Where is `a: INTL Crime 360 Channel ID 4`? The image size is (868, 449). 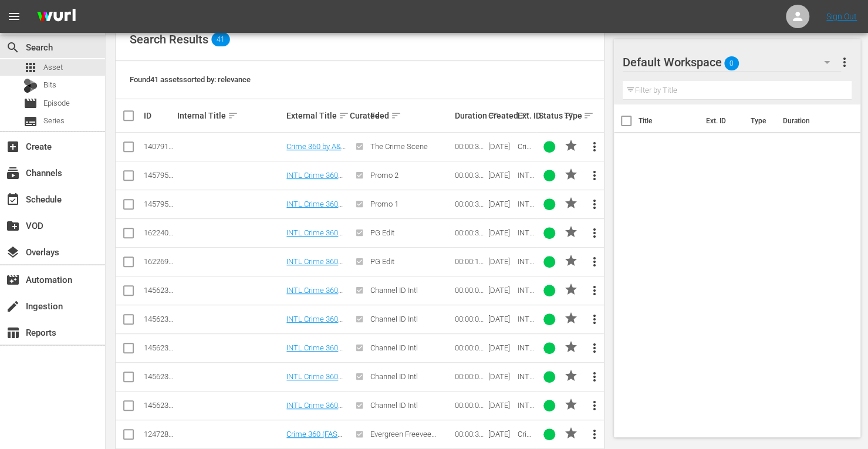 a: INTL Crime 360 Channel ID 4 is located at coordinates (315, 380).